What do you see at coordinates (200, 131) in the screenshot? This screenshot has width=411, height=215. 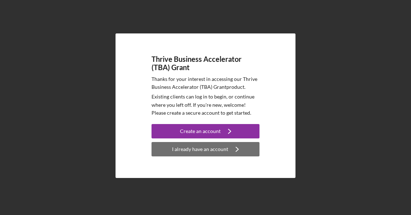 I see `div: Create an account` at bounding box center [200, 131].